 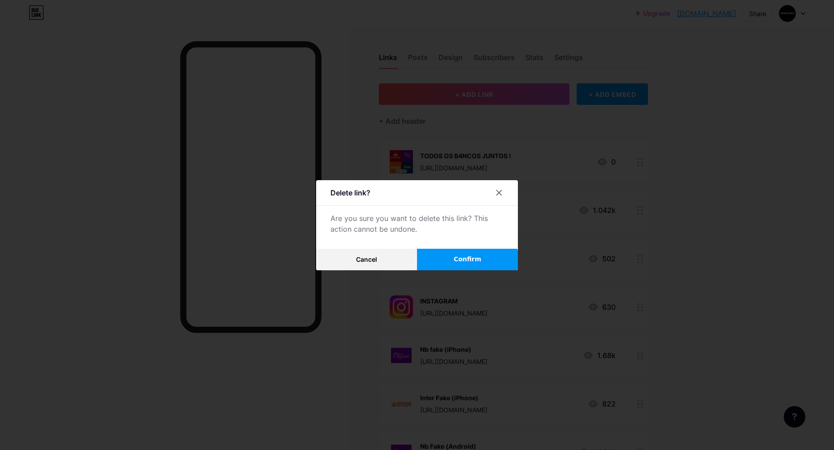 I want to click on button: Cancel, so click(x=366, y=260).